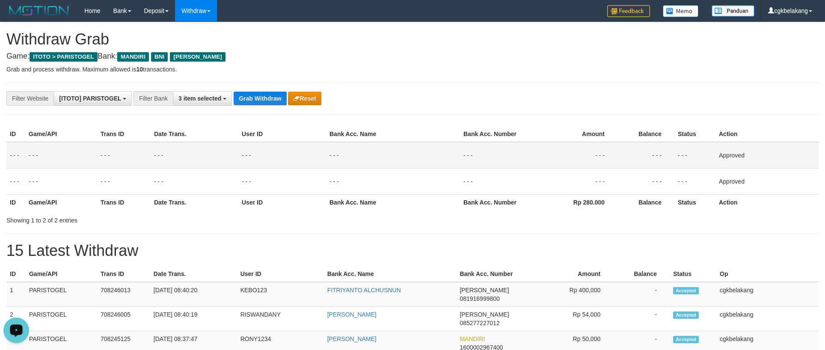  I want to click on div: Filter Bank, so click(153, 98).